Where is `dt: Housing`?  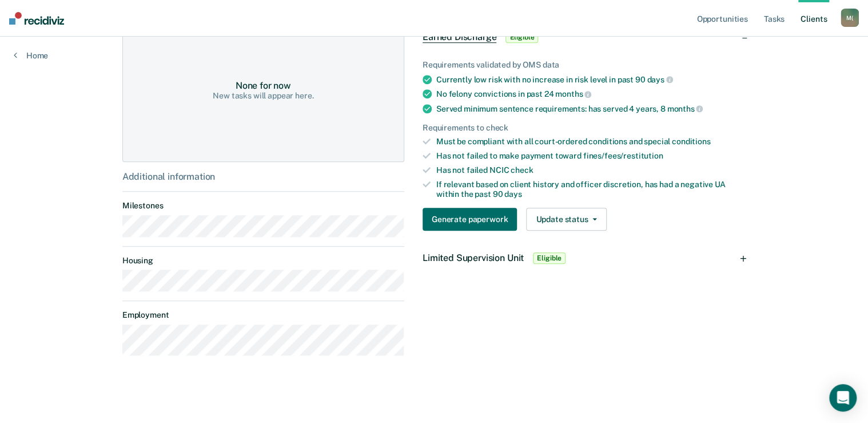
dt: Housing is located at coordinates (263, 260).